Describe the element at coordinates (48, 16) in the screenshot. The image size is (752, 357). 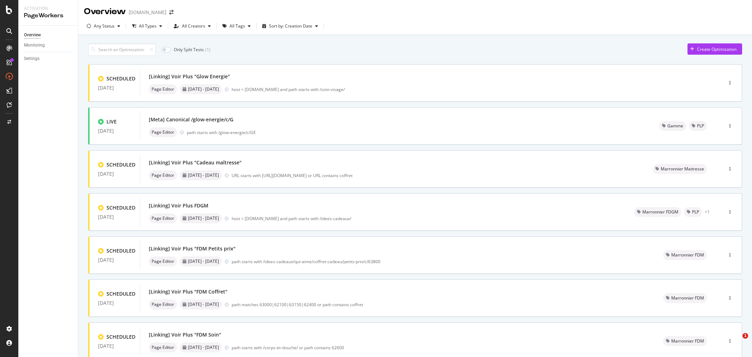
I see `div: PageWorkers` at that location.